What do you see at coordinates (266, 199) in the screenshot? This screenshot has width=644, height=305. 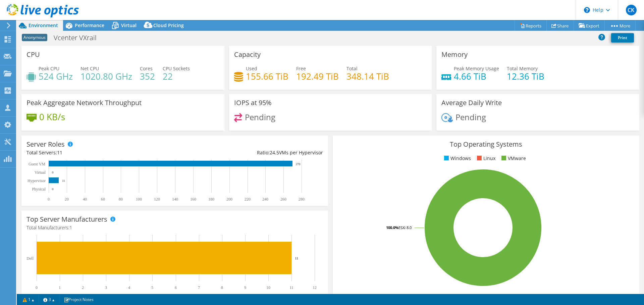 I see `text: 240` at bounding box center [266, 199].